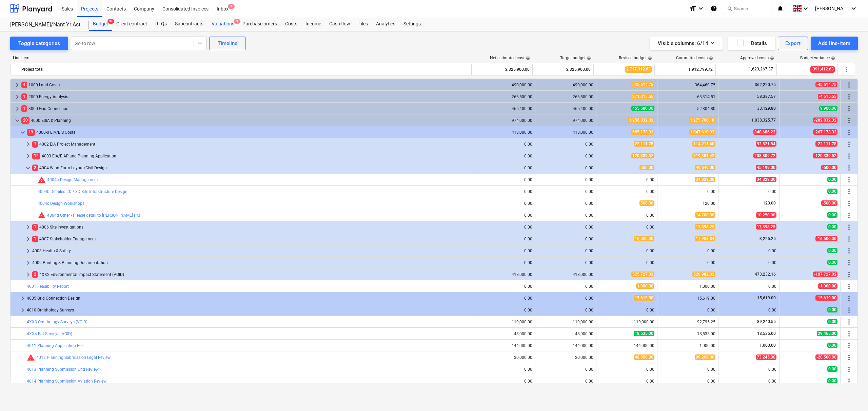 The height and width of the screenshot is (411, 868). What do you see at coordinates (83, 191) in the screenshot?
I see `a: 4004b Detailed 2D / 3D Site Infrastructure Design` at bounding box center [83, 191].